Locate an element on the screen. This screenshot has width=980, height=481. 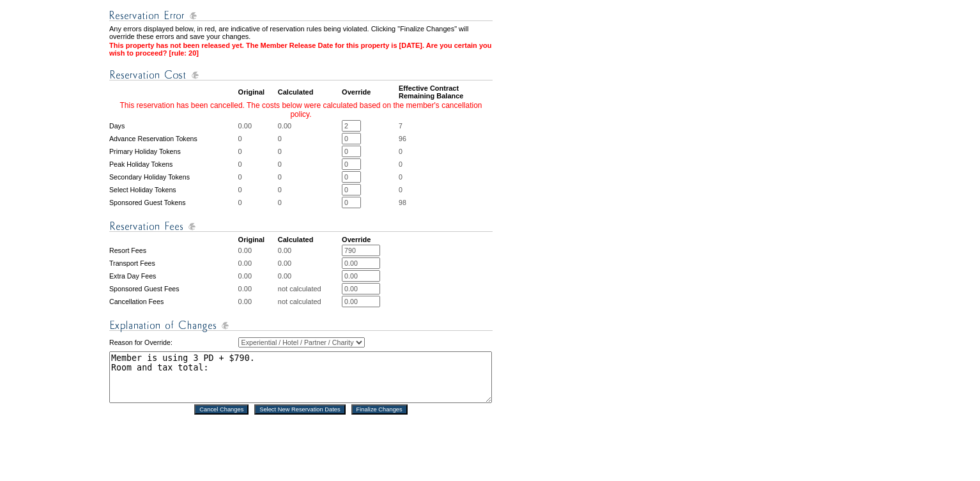
td: Effective Contract Remaining Balance is located at coordinates (445, 92).